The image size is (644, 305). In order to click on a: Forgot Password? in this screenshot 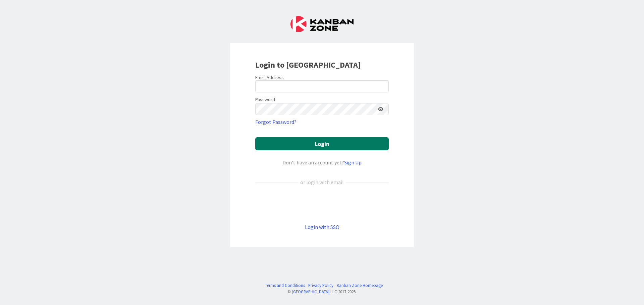, I will do `click(276, 122)`.